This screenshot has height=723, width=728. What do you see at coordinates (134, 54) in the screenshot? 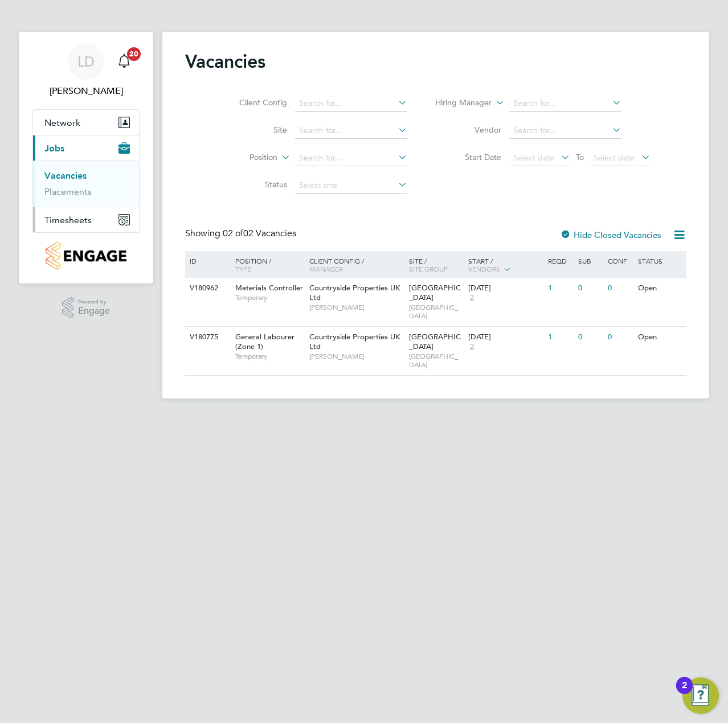
I see `span: 20` at bounding box center [134, 54].